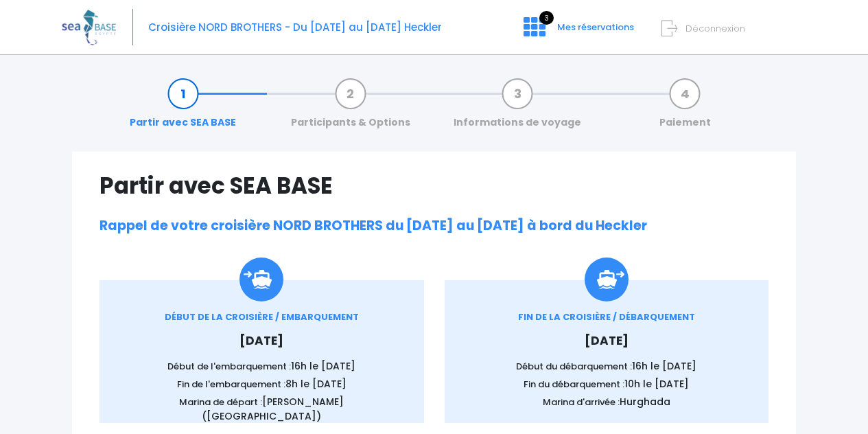 This screenshot has height=434, width=868. I want to click on span: Mes réservations, so click(596, 27).